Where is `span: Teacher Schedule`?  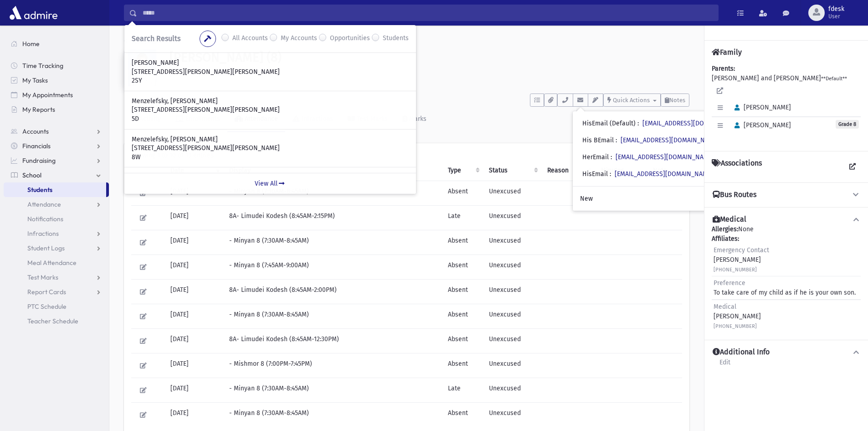
span: Teacher Schedule is located at coordinates (53, 321).